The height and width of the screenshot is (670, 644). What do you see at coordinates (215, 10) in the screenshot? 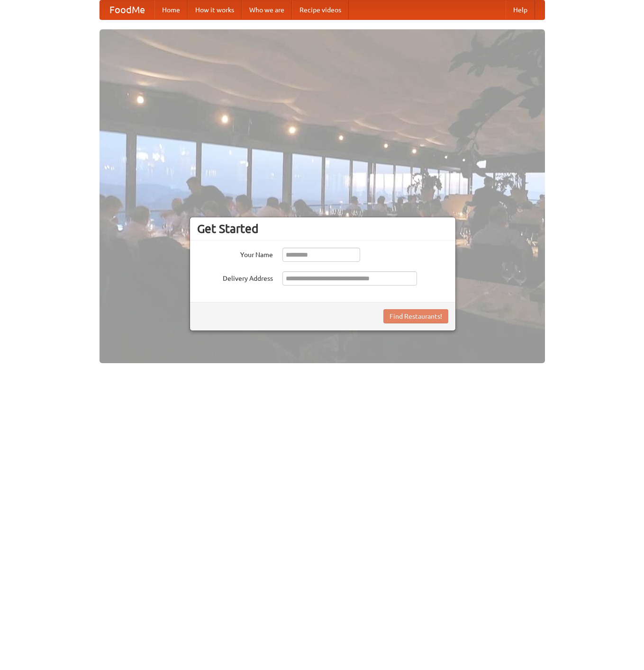
I see `a: How it works` at bounding box center [215, 10].